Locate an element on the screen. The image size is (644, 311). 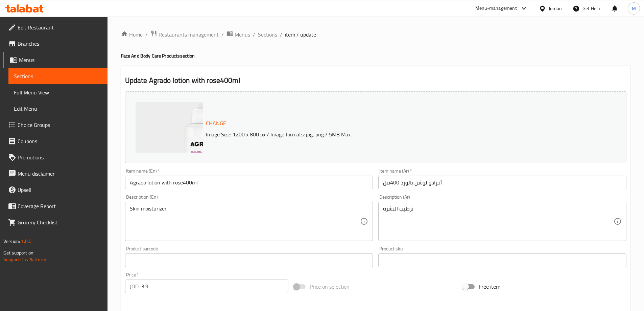
span: Coupons is located at coordinates (60, 141).